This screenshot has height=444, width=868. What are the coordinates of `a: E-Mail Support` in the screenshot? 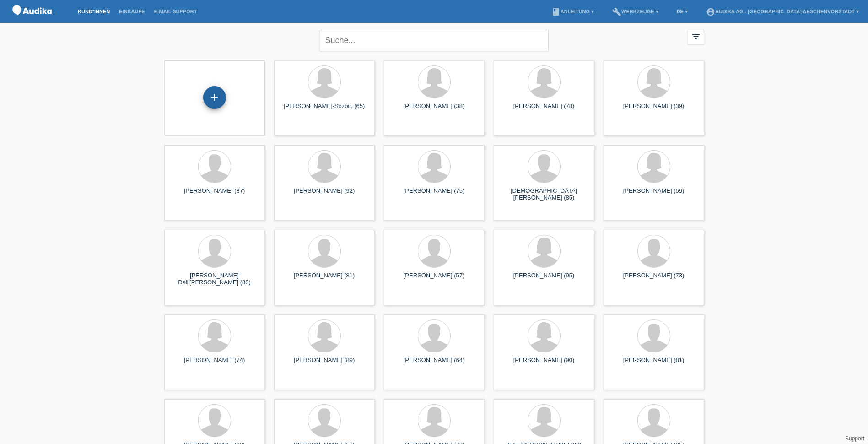 It's located at (176, 11).